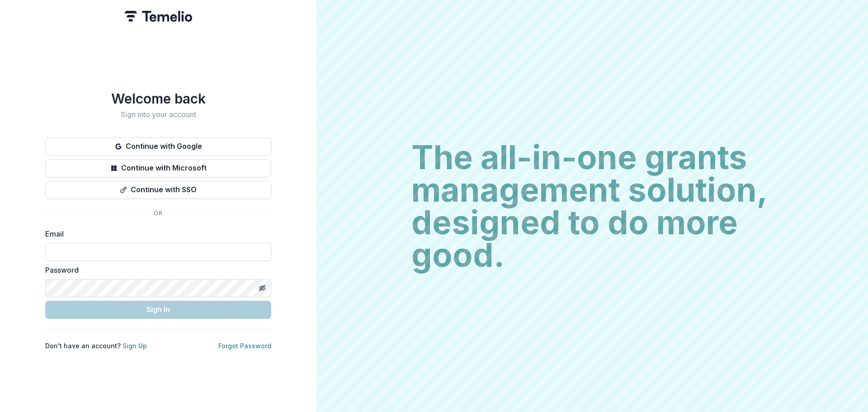 This screenshot has width=868, height=412. What do you see at coordinates (135, 345) in the screenshot?
I see `a: Sign Up` at bounding box center [135, 345].